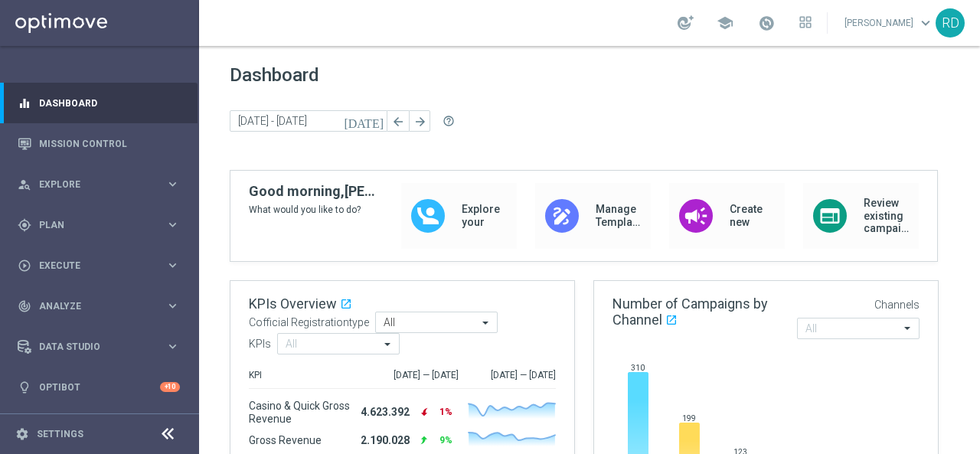 The width and height of the screenshot is (980, 454). What do you see at coordinates (25, 306) in the screenshot?
I see `i: track_changes` at bounding box center [25, 306].